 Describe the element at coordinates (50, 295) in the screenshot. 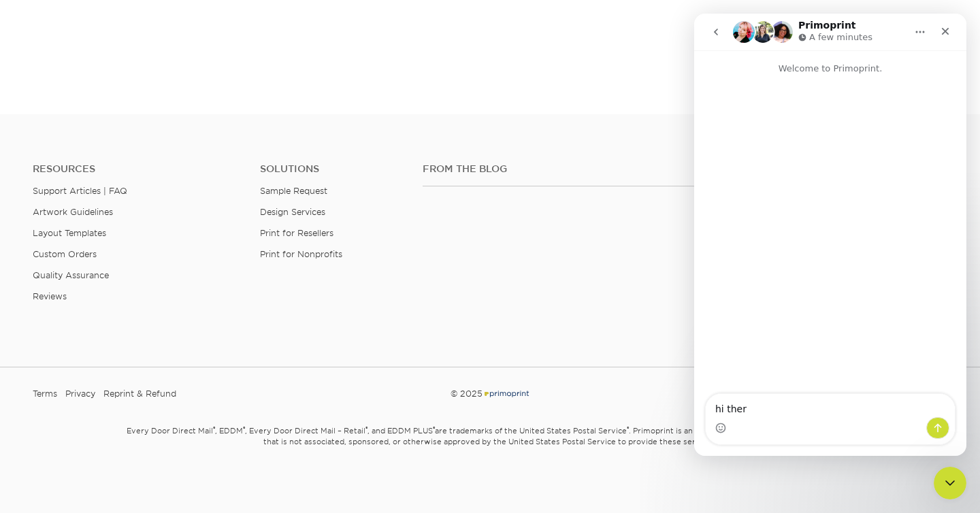

I see `a: Reviews` at that location.